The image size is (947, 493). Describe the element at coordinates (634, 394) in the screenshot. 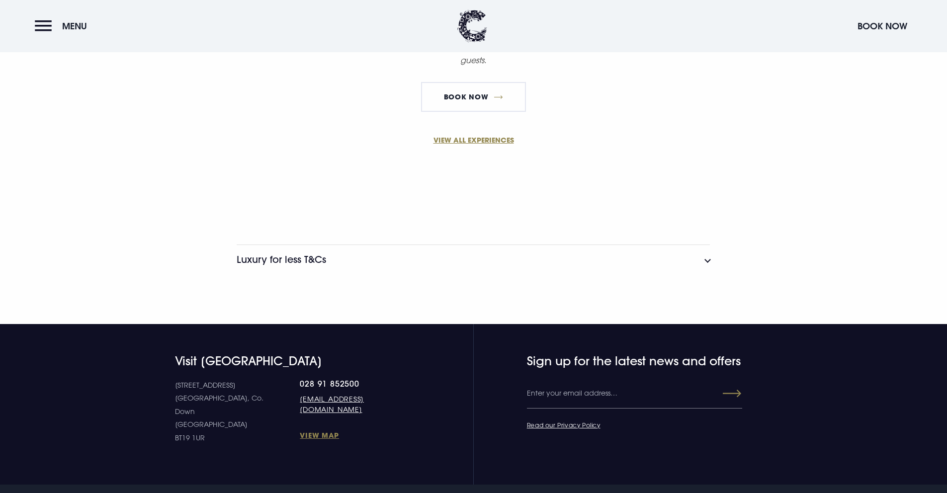

I see `input: Enter your email address…` at that location.